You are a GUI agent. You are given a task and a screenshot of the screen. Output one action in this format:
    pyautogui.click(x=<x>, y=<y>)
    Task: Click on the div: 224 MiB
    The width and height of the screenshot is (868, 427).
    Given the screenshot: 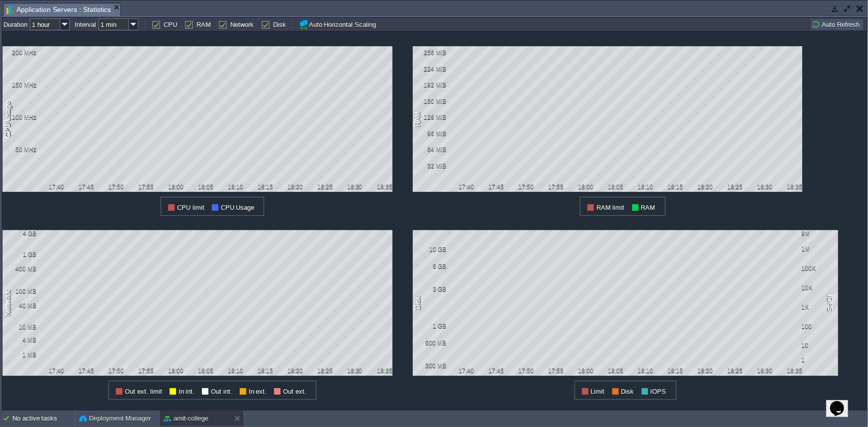 What is the action you would take?
    pyautogui.click(x=430, y=69)
    